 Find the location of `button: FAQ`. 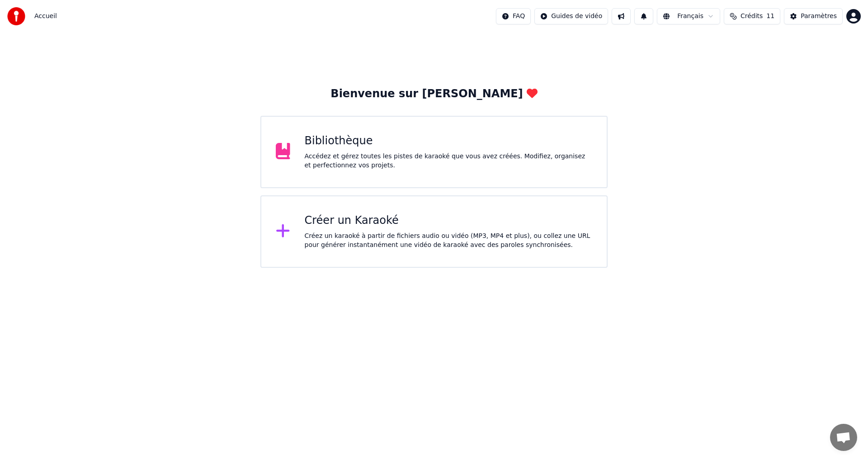

button: FAQ is located at coordinates (513, 16).